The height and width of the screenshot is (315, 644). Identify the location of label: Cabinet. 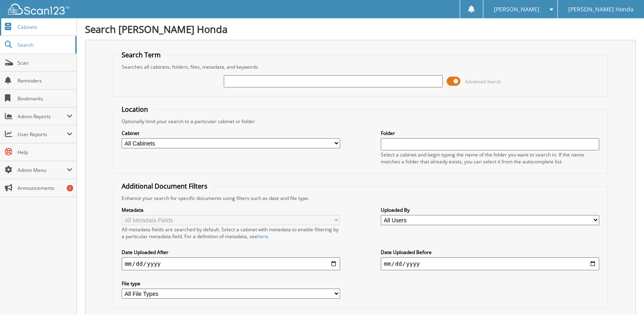
(231, 133).